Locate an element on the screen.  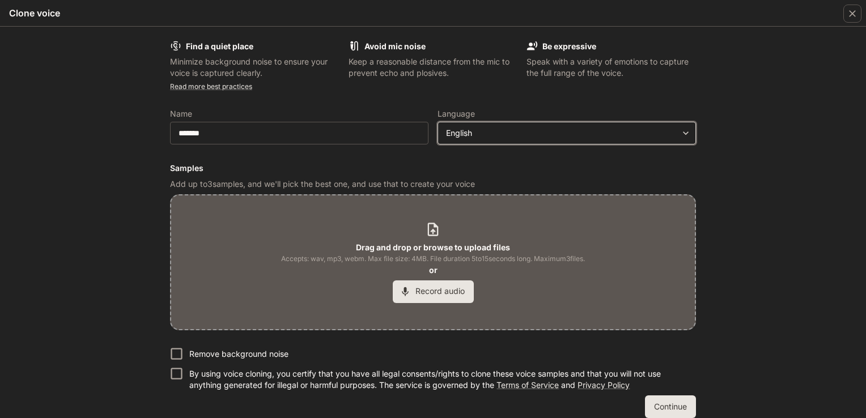
p: Keep a reasonable distance from the mic to prevent echo and plosives. is located at coordinates (433, 67).